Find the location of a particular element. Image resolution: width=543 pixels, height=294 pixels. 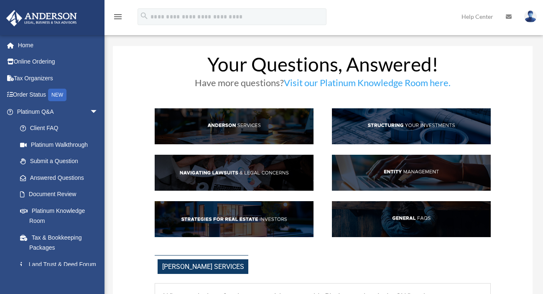

a: Tax & Bookkeeping Packages is located at coordinates (61, 243).